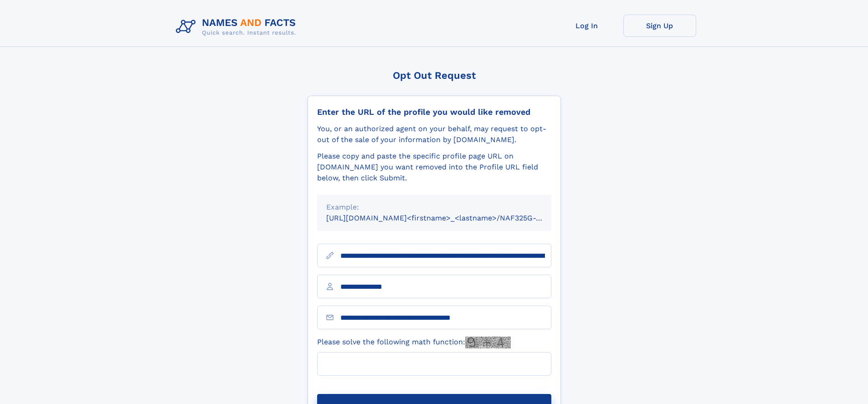 This screenshot has width=868, height=404. What do you see at coordinates (660, 26) in the screenshot?
I see `a: Sign Up` at bounding box center [660, 26].